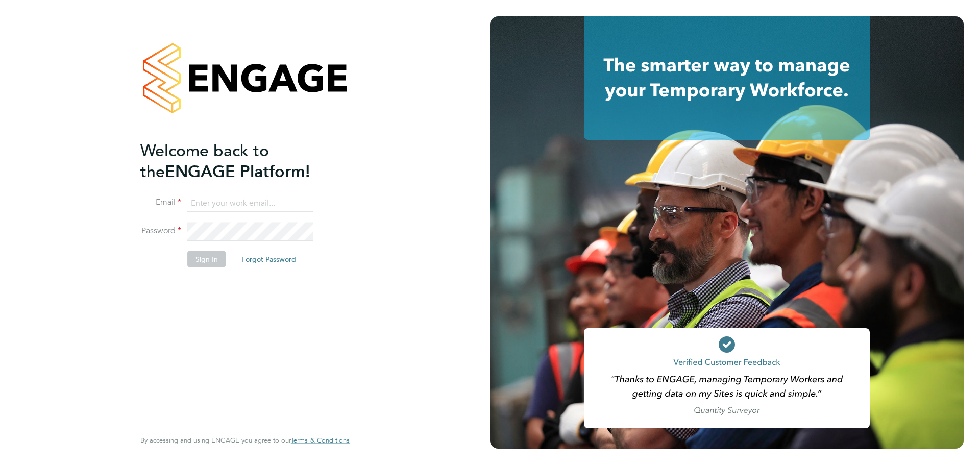  Describe the element at coordinates (205, 161) in the screenshot. I see `span: Welcome back to the` at that location.